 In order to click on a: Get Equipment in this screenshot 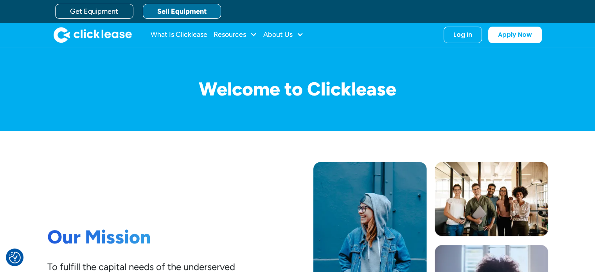, I will do `click(94, 11)`.